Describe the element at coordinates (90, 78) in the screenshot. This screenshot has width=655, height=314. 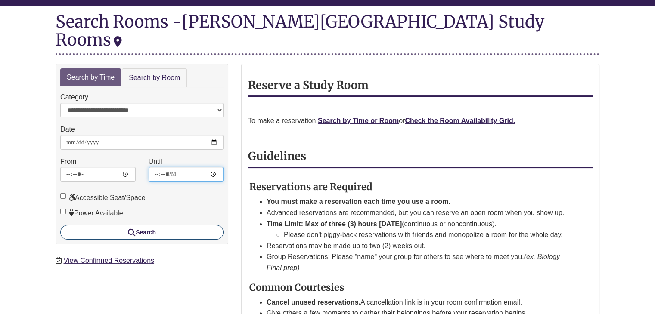
I see `a: Search by Time` at that location.